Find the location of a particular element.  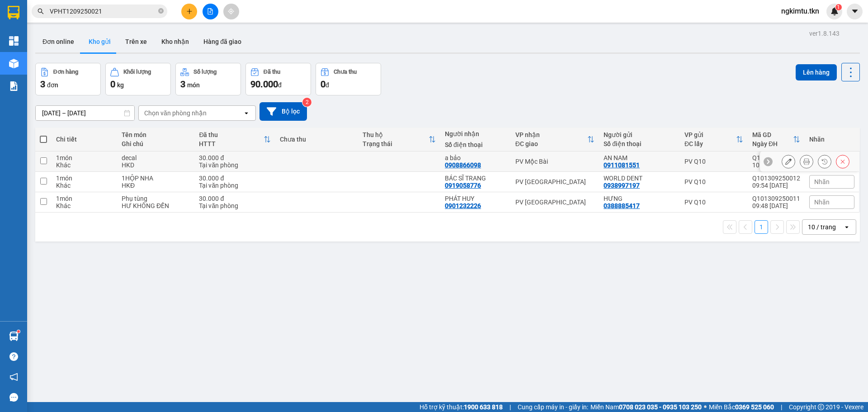

img: warehouse-icon is located at coordinates (14, 336).